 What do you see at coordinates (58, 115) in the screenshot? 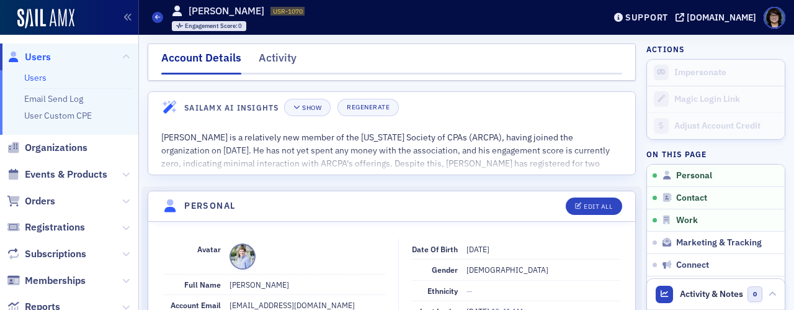
I see `a: User Custom CPE` at bounding box center [58, 115].